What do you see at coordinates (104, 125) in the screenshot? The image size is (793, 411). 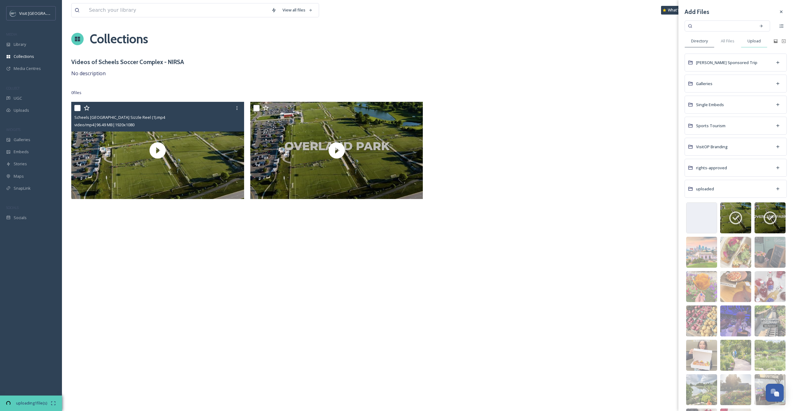 I see `span: video/mp4 | 96.49 MB | 1920 x 1080` at bounding box center [104, 125].